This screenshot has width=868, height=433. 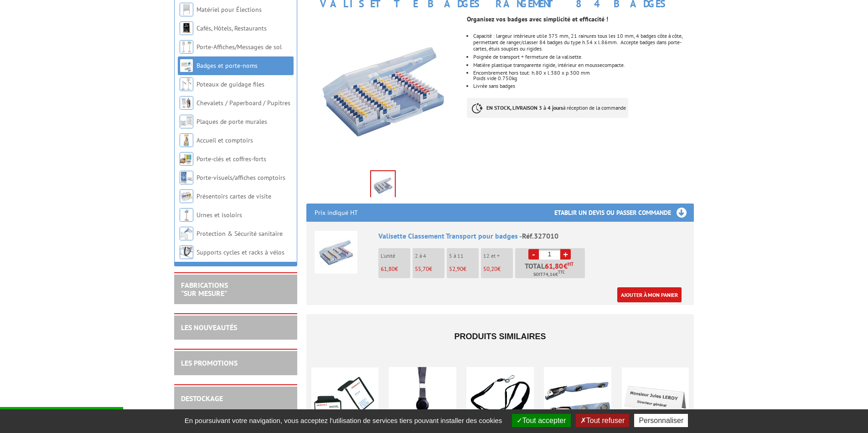 I want to click on span: En poursuivant votre navigation, vous acceptez l'utilisation de services tiers pouvant installer ..., so click(x=343, y=420).